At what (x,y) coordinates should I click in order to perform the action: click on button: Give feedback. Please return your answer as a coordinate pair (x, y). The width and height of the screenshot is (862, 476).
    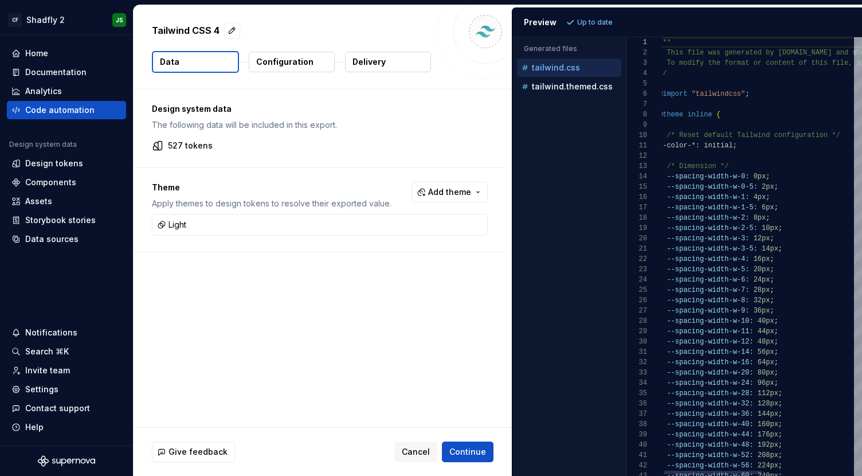
    Looking at the image, I should click on (193, 451).